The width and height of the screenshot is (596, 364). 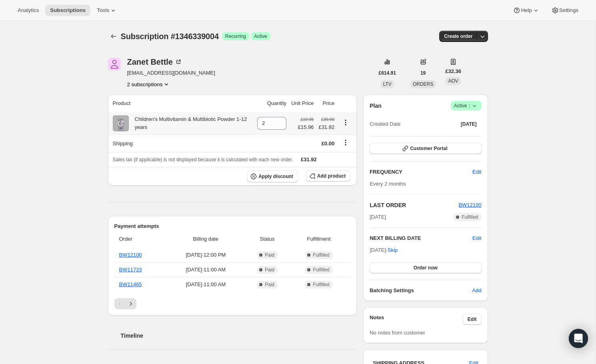 I want to click on span: £32.36, so click(x=453, y=72).